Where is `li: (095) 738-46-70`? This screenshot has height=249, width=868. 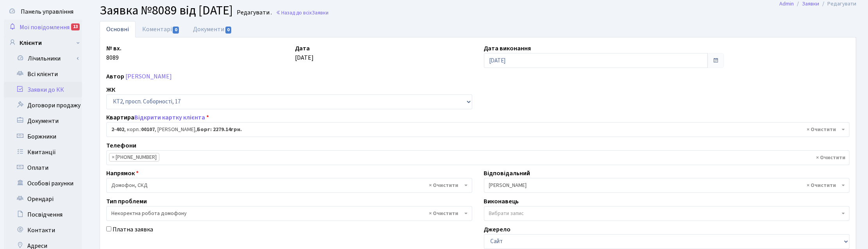
li: (095) 738-46-70 is located at coordinates (134, 157).